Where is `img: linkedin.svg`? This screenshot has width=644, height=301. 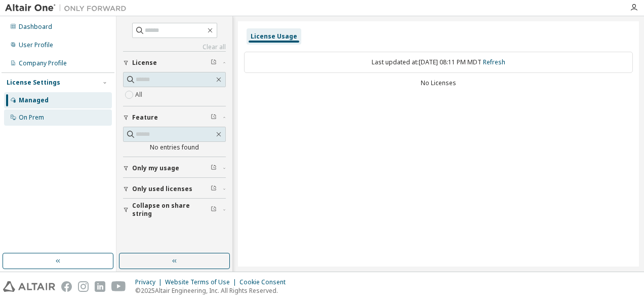
img: linkedin.svg is located at coordinates (100, 286).